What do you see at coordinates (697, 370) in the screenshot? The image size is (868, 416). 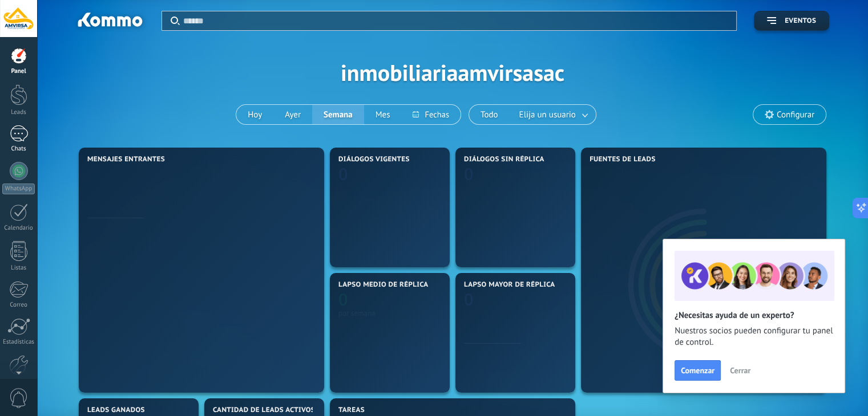 I see `span: Comenzar` at bounding box center [697, 370].